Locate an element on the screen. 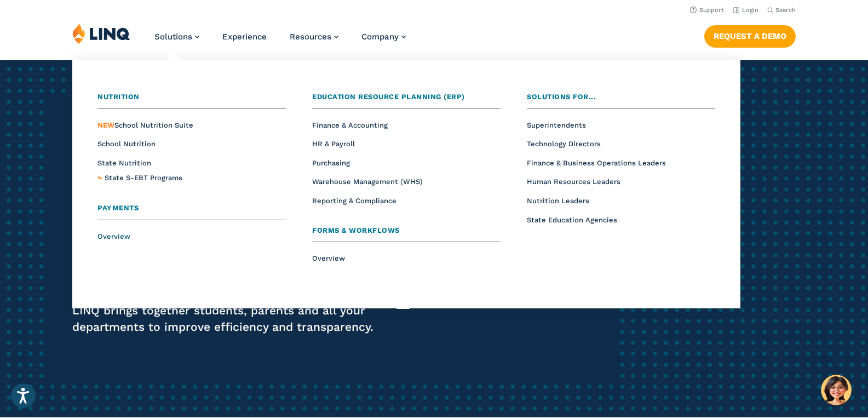 Image resolution: width=868 pixels, height=419 pixels. span: Education Resource Planning (ERP) is located at coordinates (388, 96).